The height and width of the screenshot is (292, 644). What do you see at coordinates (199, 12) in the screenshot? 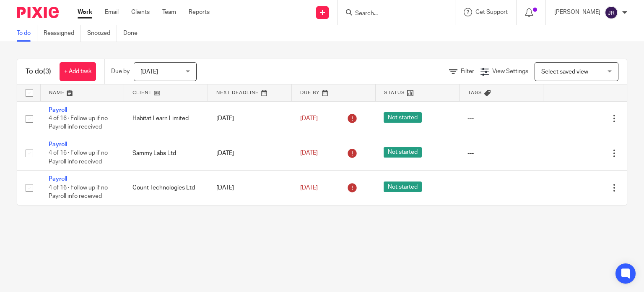
I see `a: Reports` at bounding box center [199, 12].